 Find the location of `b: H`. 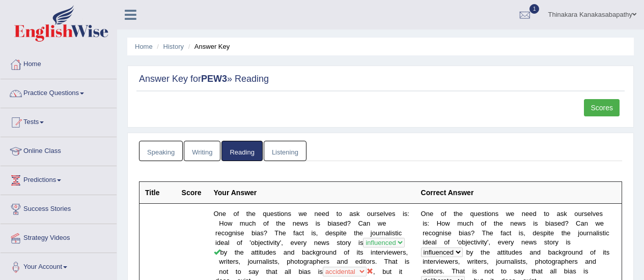

b: H is located at coordinates (439, 224).